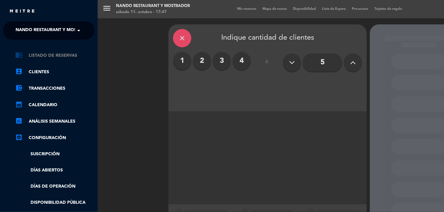  Describe the element at coordinates (55, 31) in the screenshot. I see `span: Nando Restaurant y Mostrador` at that location.